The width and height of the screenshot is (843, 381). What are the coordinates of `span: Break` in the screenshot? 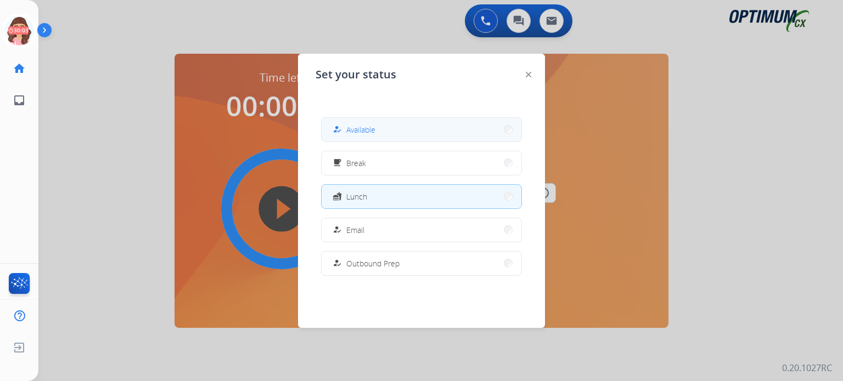 It's located at (356, 163).